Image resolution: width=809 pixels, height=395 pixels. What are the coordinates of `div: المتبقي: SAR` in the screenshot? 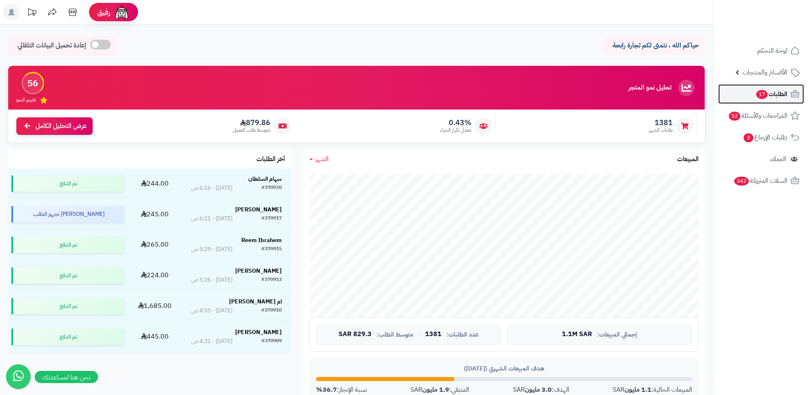 It's located at (440, 389).